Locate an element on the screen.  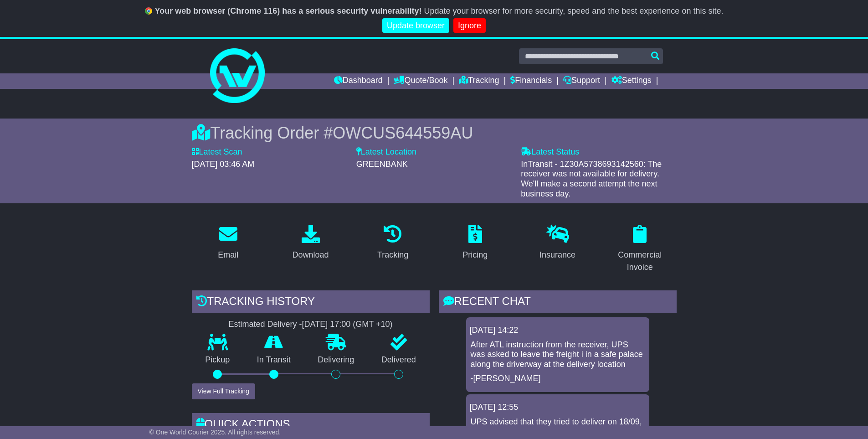
a: Insurance is located at coordinates (557, 243).